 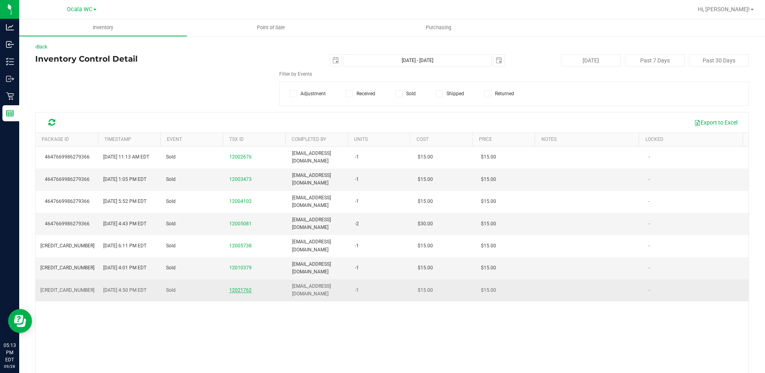 I want to click on a: Purchasing, so click(x=438, y=28).